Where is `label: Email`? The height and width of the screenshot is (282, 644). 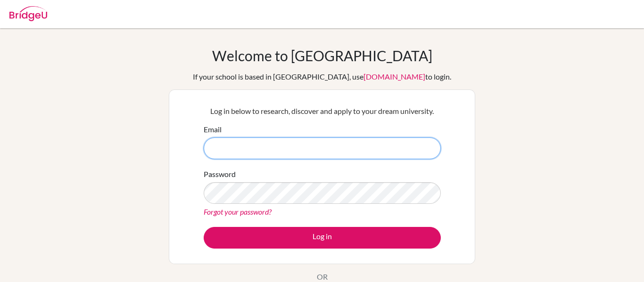 label: Email is located at coordinates (213, 129).